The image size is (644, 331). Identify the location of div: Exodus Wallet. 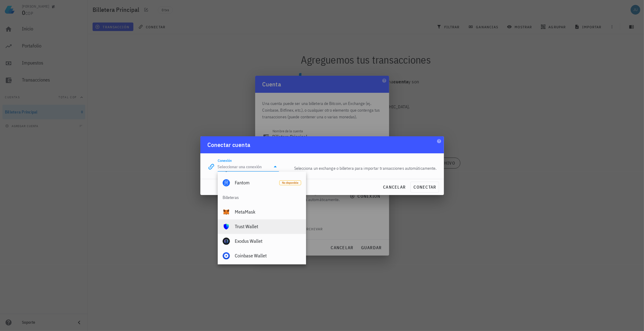
(268, 241).